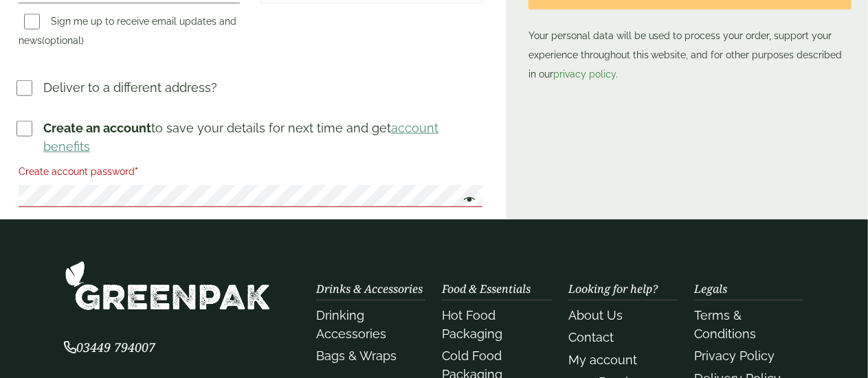 This screenshot has height=378, width=868. What do you see at coordinates (136, 172) in the screenshot?
I see `abbr: required` at bounding box center [136, 172].